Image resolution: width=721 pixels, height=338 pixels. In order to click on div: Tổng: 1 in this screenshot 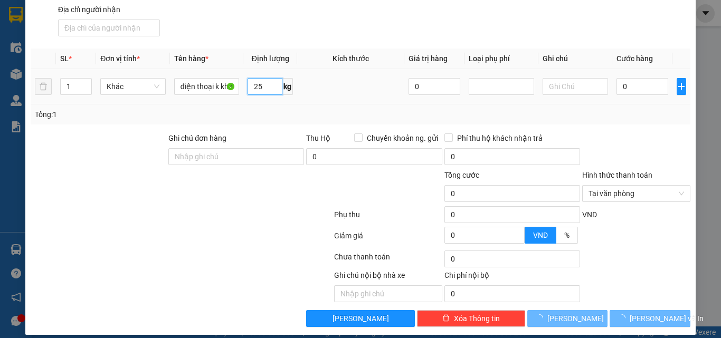, I will do `click(157, 114)`.